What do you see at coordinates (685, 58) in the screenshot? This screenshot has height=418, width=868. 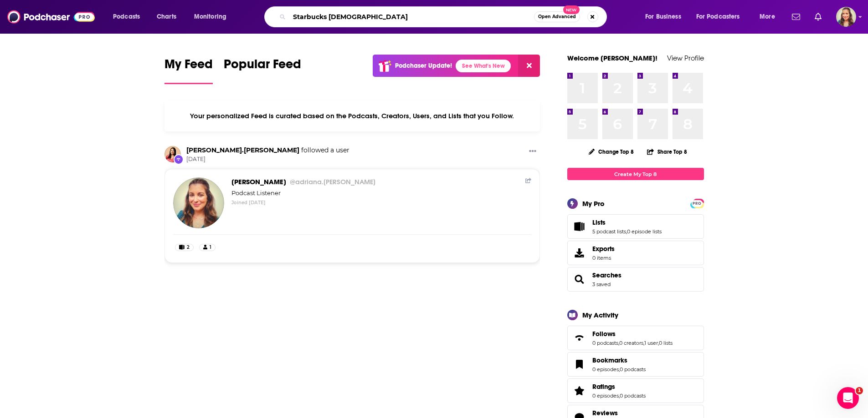 I see `a: View Profile` at bounding box center [685, 58].